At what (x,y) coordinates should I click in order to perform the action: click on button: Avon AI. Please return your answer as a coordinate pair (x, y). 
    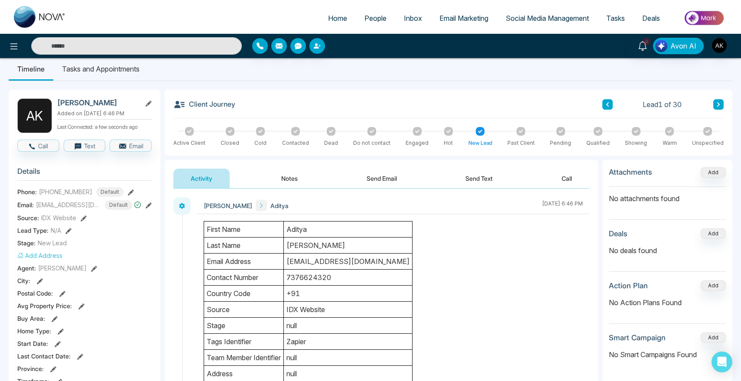
    Looking at the image, I should click on (678, 46).